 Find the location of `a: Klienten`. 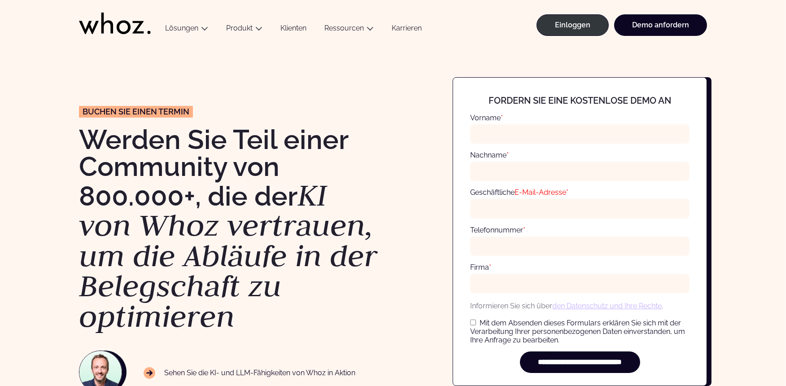

a: Klienten is located at coordinates (293, 30).